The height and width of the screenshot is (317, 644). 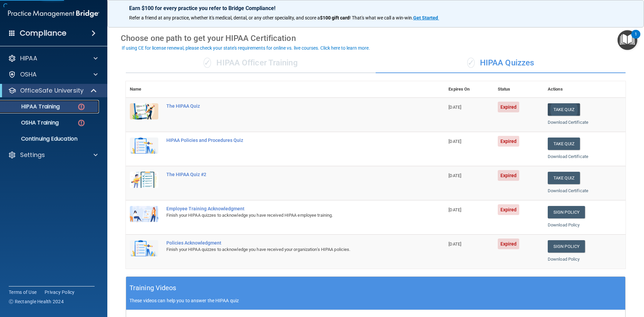 I want to click on div: Choose one path to get your HIPAA Certification, so click(x=376, y=38).